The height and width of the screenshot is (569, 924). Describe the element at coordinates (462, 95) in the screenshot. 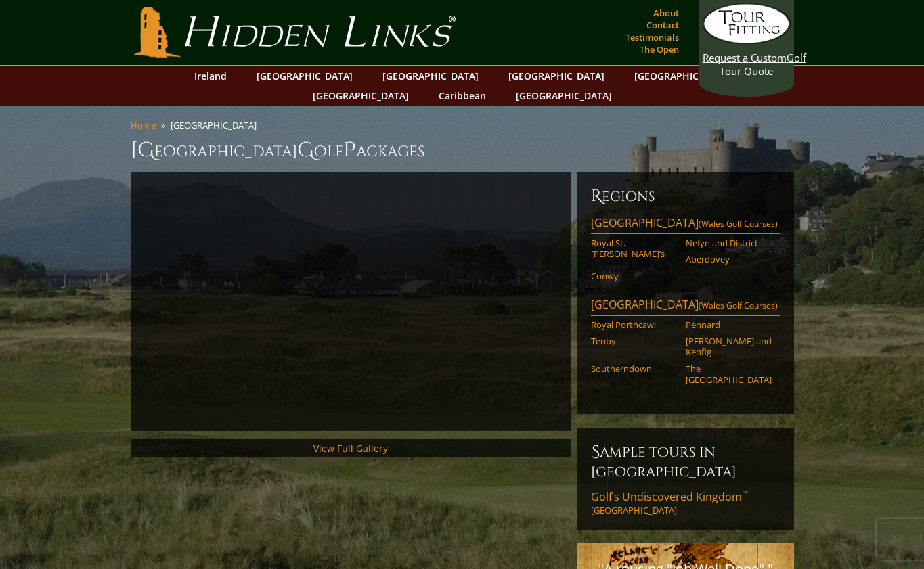

I see `a: Caribbean` at that location.